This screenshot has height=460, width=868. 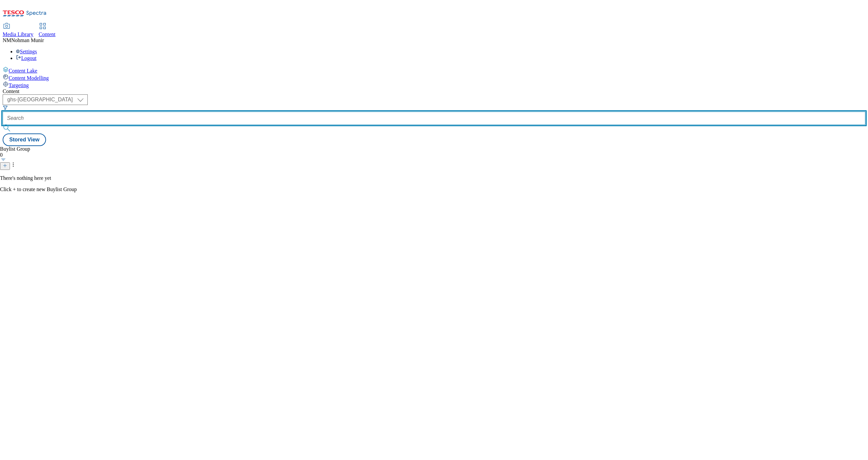 What do you see at coordinates (18, 30) in the screenshot?
I see `a: Media Library` at bounding box center [18, 30].